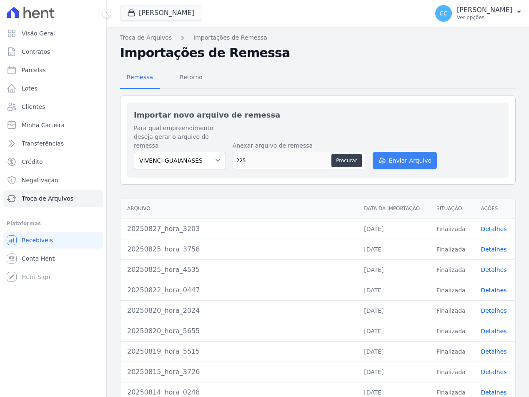 The width and height of the screenshot is (529, 397). What do you see at coordinates (239, 331) in the screenshot?
I see `div: 20250820_hora_5655` at bounding box center [239, 331].